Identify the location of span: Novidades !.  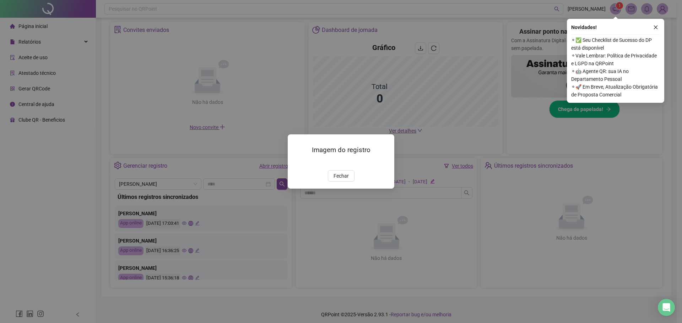
(584, 27).